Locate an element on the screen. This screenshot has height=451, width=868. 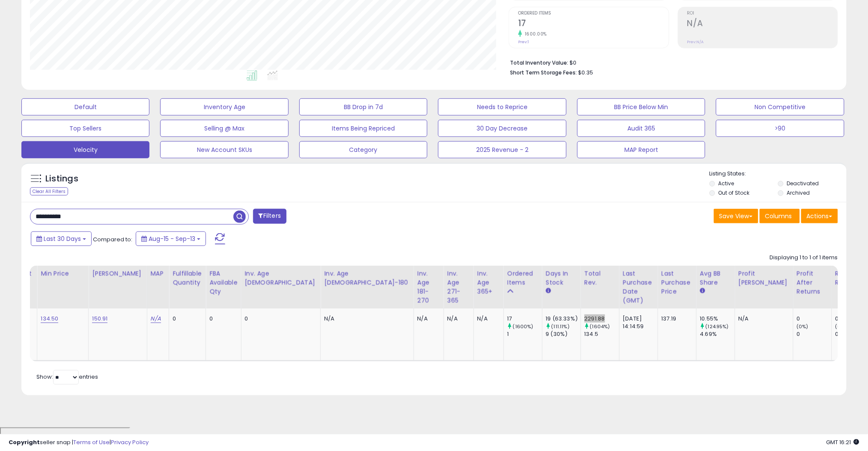
div: Inv. Age 271-365 is located at coordinates (459, 288).